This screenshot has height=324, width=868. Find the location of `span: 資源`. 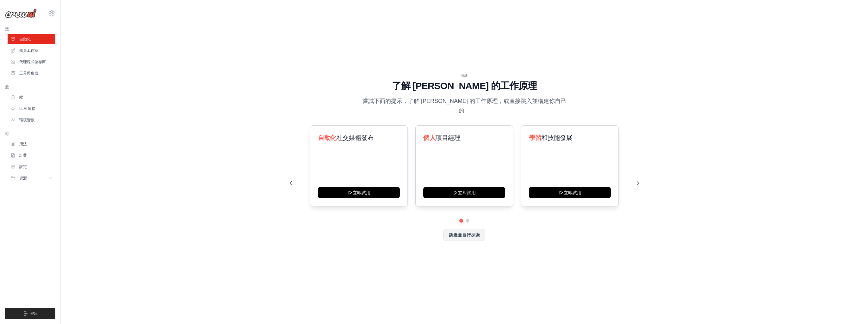

span: 資源 is located at coordinates (23, 179).